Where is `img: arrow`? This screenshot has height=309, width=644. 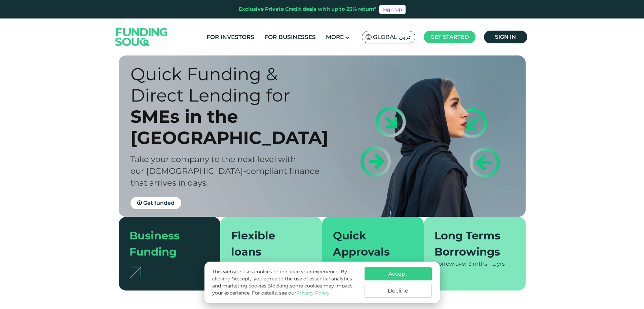
img: arrow is located at coordinates (135, 272).